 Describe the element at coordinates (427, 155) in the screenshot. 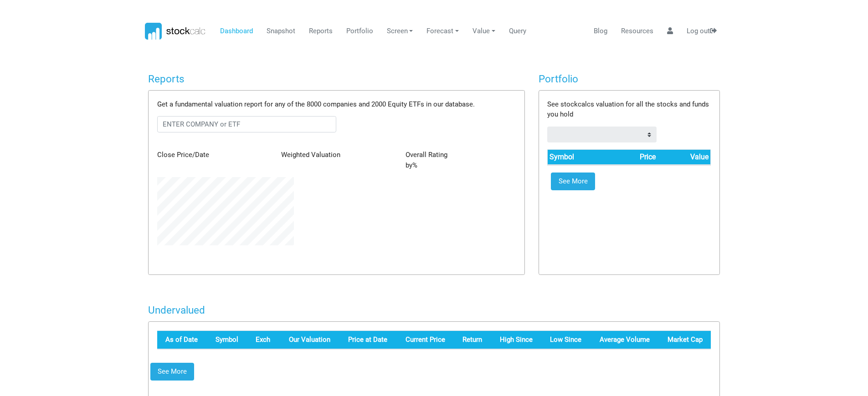

I see `span: Overall Rating` at that location.